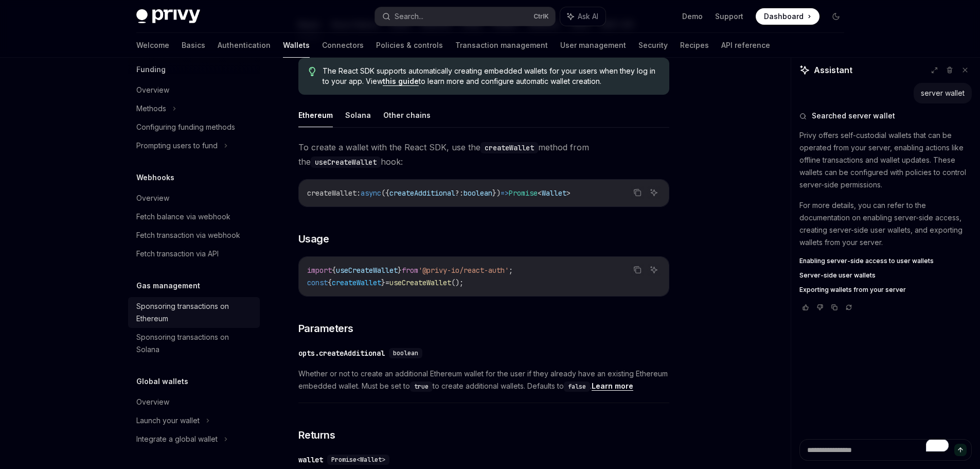  What do you see at coordinates (183, 217) in the screenshot?
I see `div: Fetch balance via webhook` at bounding box center [183, 217].